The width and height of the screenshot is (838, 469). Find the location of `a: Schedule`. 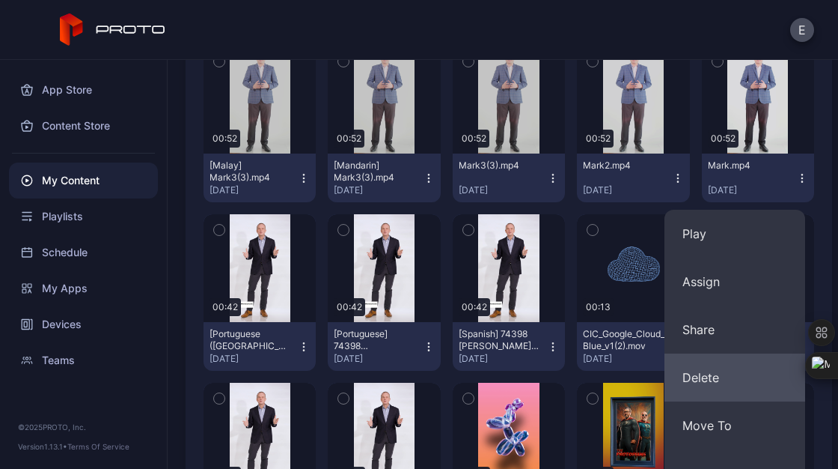

a: Schedule is located at coordinates (83, 252).